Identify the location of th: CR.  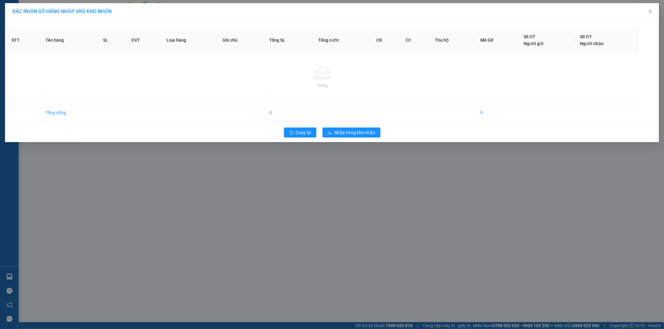
(386, 40).